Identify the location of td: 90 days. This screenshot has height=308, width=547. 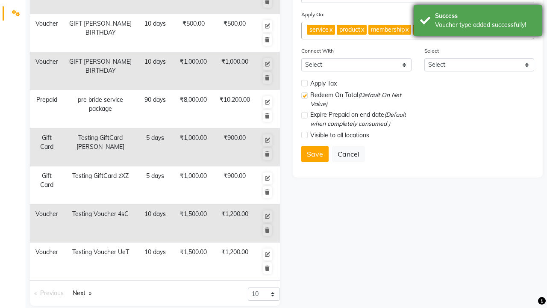
(155, 109).